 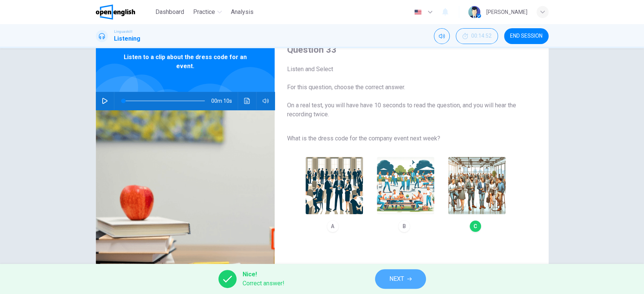 What do you see at coordinates (481, 36) in the screenshot?
I see `span: 00:14:52` at bounding box center [481, 36].